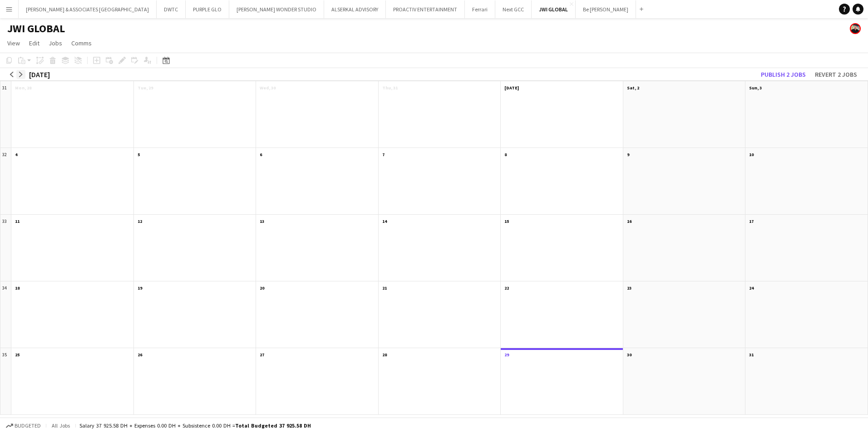 This screenshot has height=433, width=868. What do you see at coordinates (514, 9) in the screenshot?
I see `button: Next GCC` at bounding box center [514, 9].